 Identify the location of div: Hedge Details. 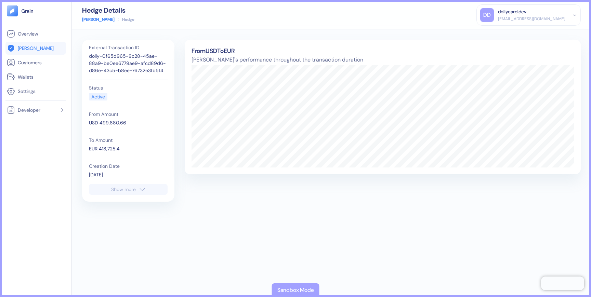
(108, 10).